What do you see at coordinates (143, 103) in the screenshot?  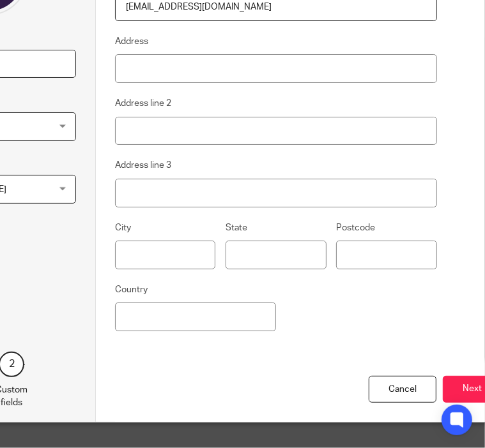 I see `label: Address line 2` at bounding box center [143, 103].